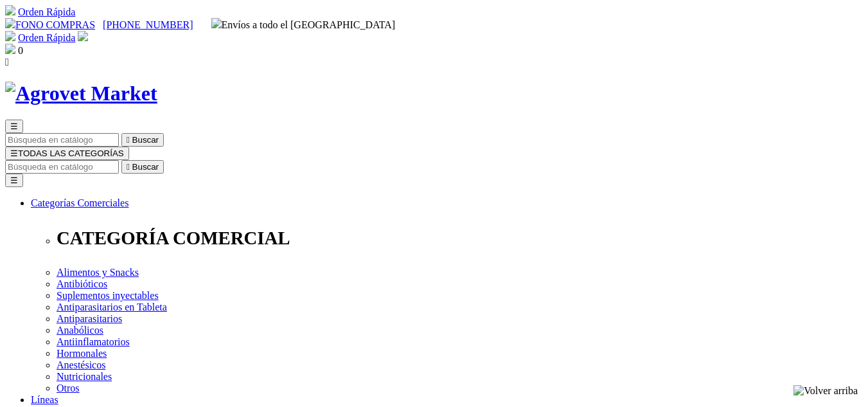 The height and width of the screenshot is (407, 868). I want to click on img: delivery-truck.svg, so click(216, 24).